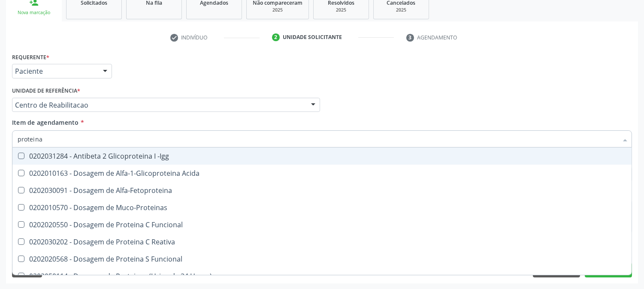 The height and width of the screenshot is (289, 644). I want to click on div: 0202030091 - Dosagem de Alfa-Fetoproteina, so click(322, 191).